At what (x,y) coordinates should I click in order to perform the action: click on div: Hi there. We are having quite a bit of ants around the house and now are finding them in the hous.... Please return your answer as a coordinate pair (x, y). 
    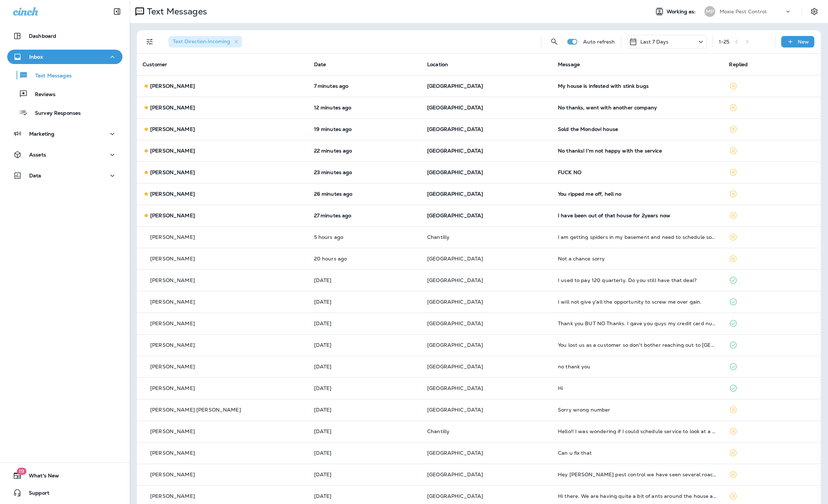
    Looking at the image, I should click on (638, 496).